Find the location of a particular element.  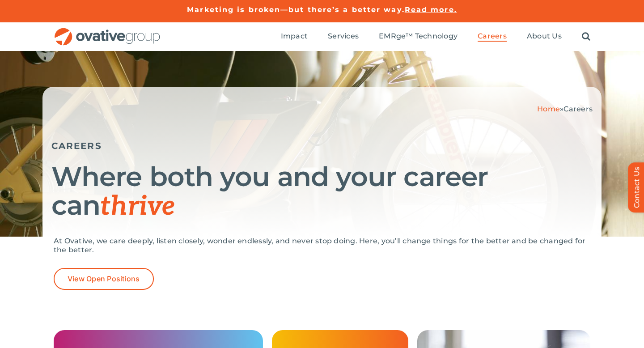

a: Marketing is broken—but there’s a better way. is located at coordinates (296, 10).